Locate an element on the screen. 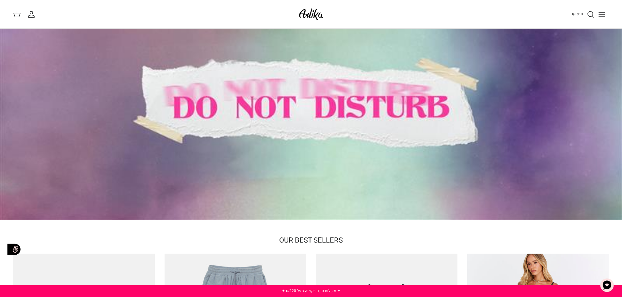 The width and height of the screenshot is (622, 297). span: חיפוש is located at coordinates (578, 14).